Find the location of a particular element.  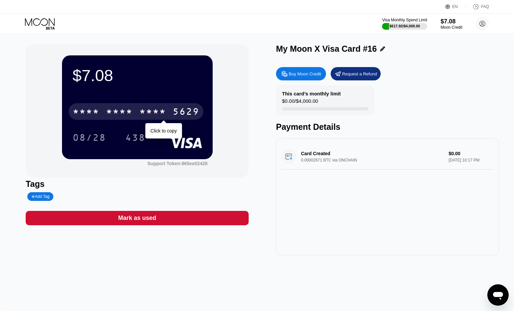

div: Support Token: 965ee02428 is located at coordinates (177, 163).